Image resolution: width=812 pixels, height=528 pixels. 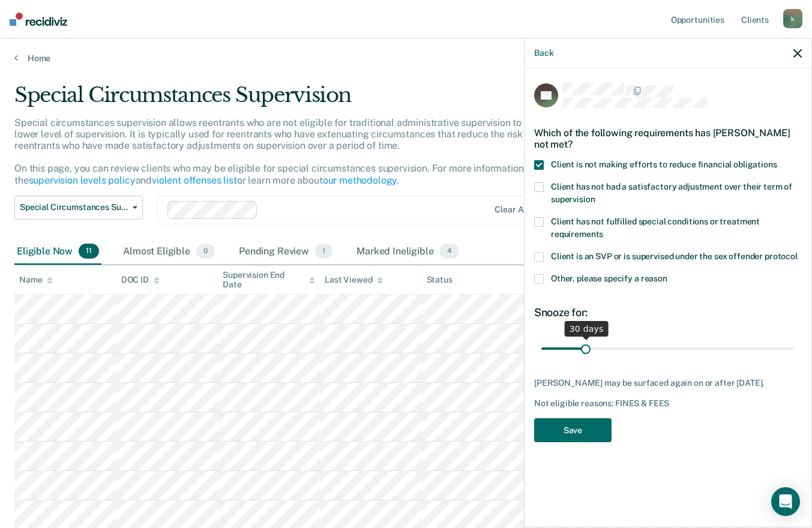 What do you see at coordinates (285, 252) in the screenshot?
I see `div: Pending Review` at bounding box center [285, 252].